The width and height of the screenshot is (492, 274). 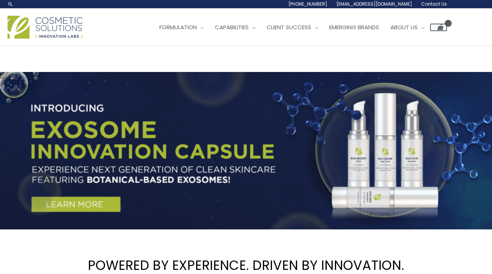 What do you see at coordinates (354, 27) in the screenshot?
I see `a: Emerging Brands` at bounding box center [354, 27].